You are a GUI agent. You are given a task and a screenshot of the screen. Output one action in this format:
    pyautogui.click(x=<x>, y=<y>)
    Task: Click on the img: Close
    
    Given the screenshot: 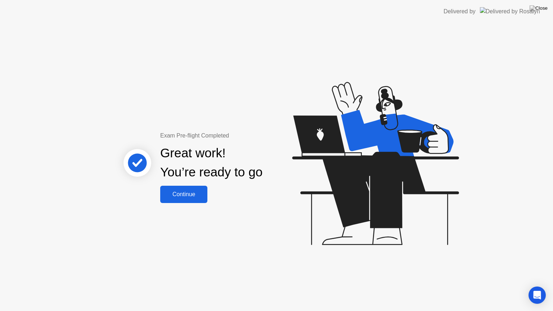 What is the action you would take?
    pyautogui.click(x=539, y=8)
    